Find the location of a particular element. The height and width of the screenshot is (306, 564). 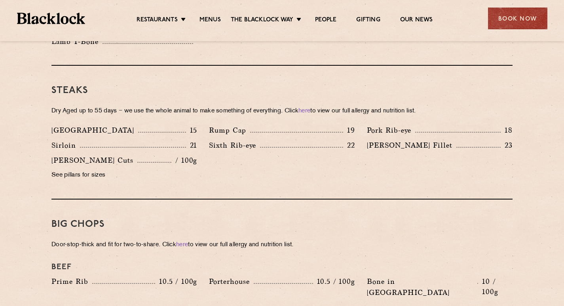

div: Book Now is located at coordinates (518, 18).